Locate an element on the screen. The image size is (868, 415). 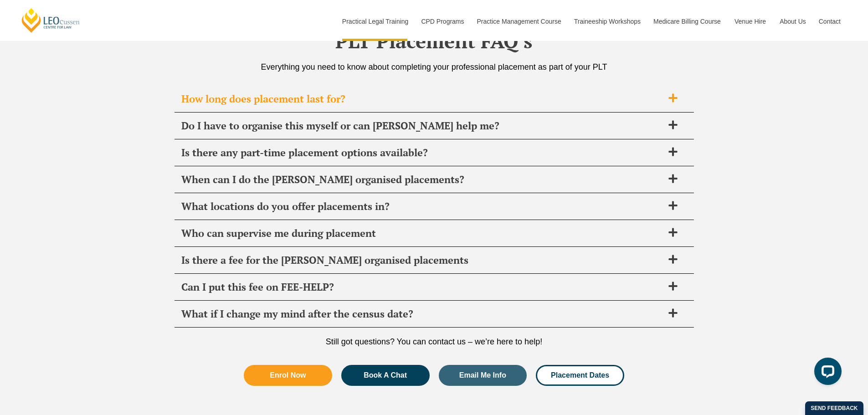
a: Contact is located at coordinates (830, 21).